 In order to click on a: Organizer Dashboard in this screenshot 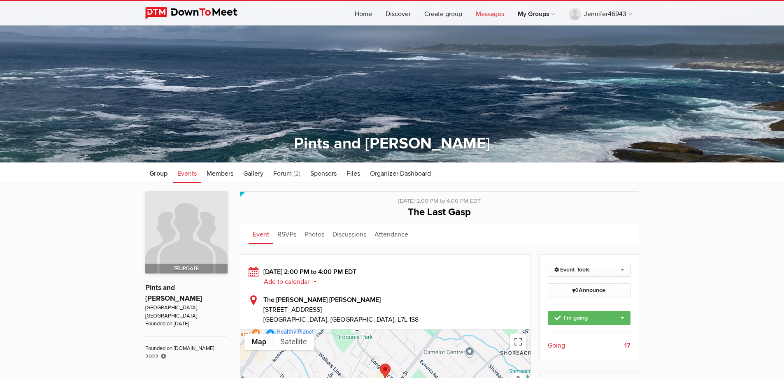, I will do `click(400, 173)`.